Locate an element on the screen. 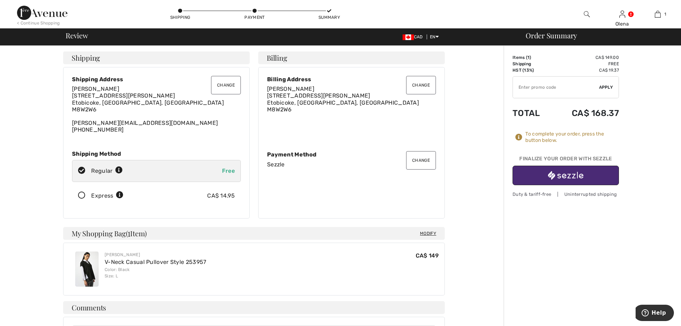  div: Finalize Your Order with Sezzle is located at coordinates (566, 160).